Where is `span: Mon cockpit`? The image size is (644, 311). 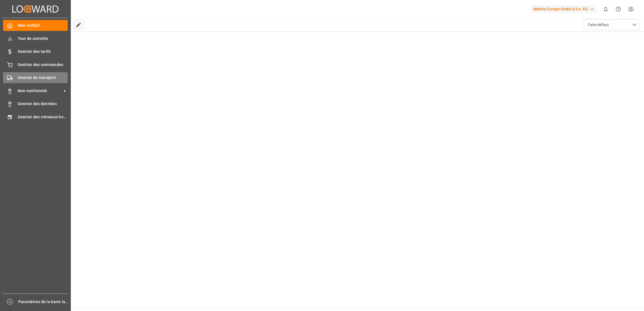 span: Mon cockpit is located at coordinates (43, 25).